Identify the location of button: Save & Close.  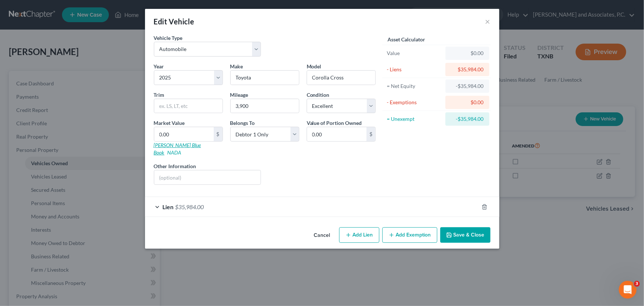
(465, 235).